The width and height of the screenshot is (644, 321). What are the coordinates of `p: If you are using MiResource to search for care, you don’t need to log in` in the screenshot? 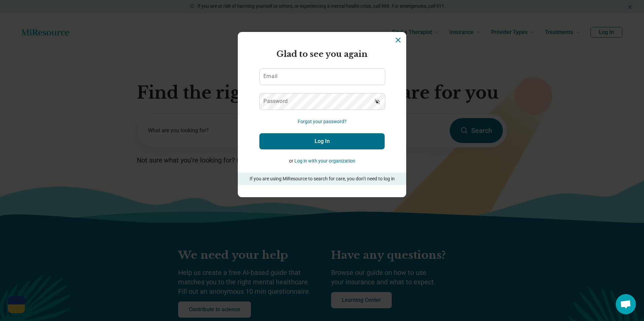 It's located at (322, 179).